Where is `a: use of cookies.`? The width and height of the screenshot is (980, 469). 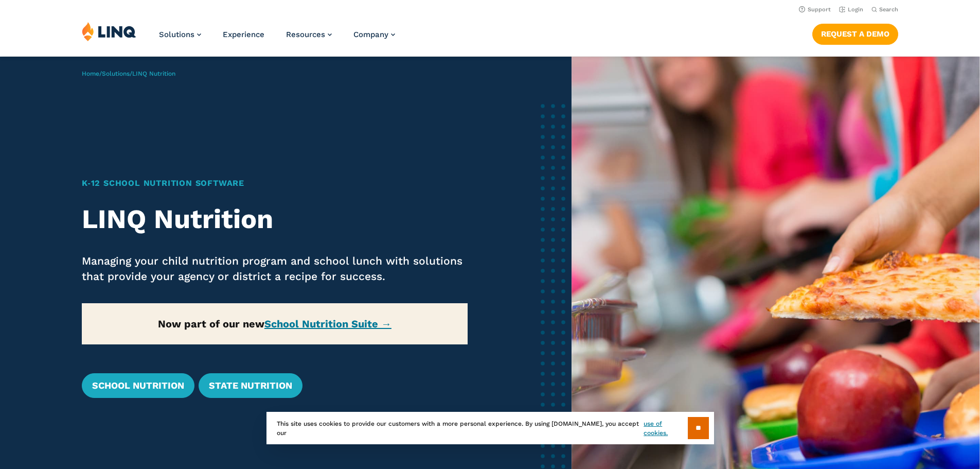 a: use of cookies. is located at coordinates (665, 428).